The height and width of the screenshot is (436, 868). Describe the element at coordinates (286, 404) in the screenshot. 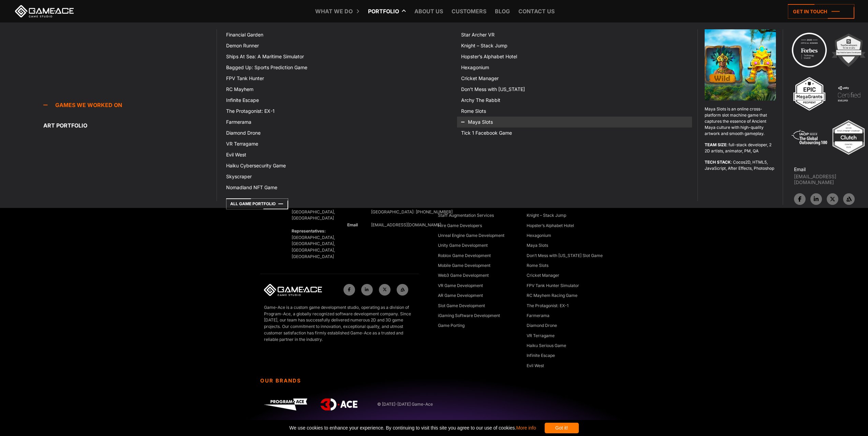

I see `img: Program-Ace` at that location.